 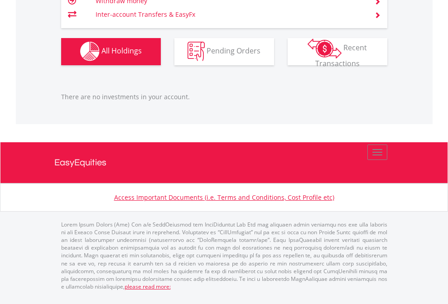 I want to click on a: please read more:, so click(x=148, y=286).